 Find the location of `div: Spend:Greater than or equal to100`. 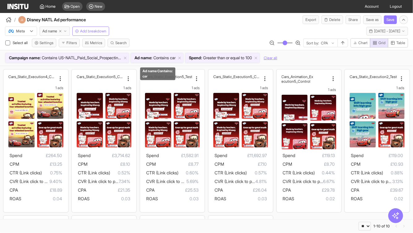

div: Spend:Greater than or equal to100 is located at coordinates (222, 58).